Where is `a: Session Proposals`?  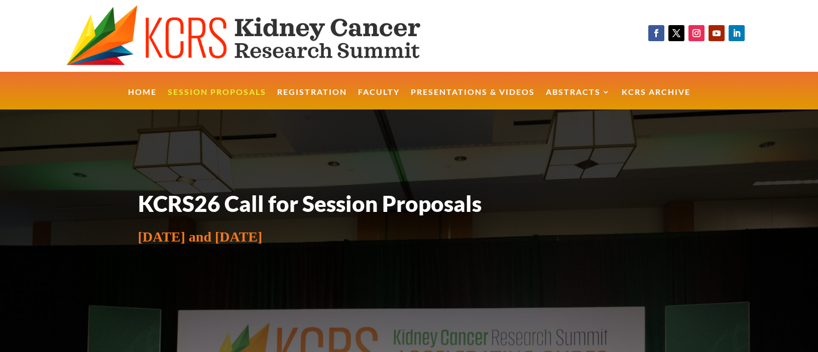
a: Session Proposals is located at coordinates (217, 99).